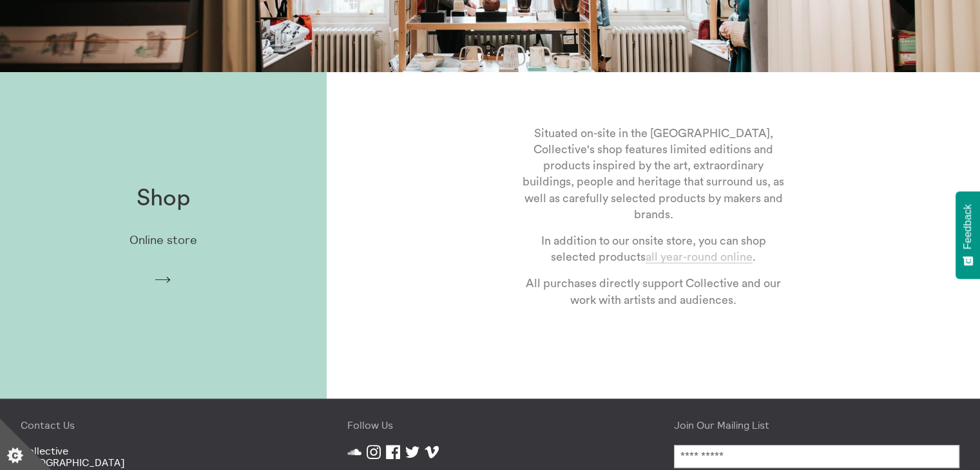  What do you see at coordinates (699, 257) in the screenshot?
I see `a: all year-round online` at bounding box center [699, 257].